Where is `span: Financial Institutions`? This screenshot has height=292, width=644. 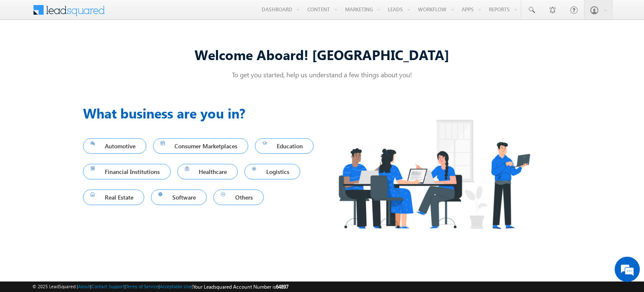
span: Financial Institutions is located at coordinates (127, 172).